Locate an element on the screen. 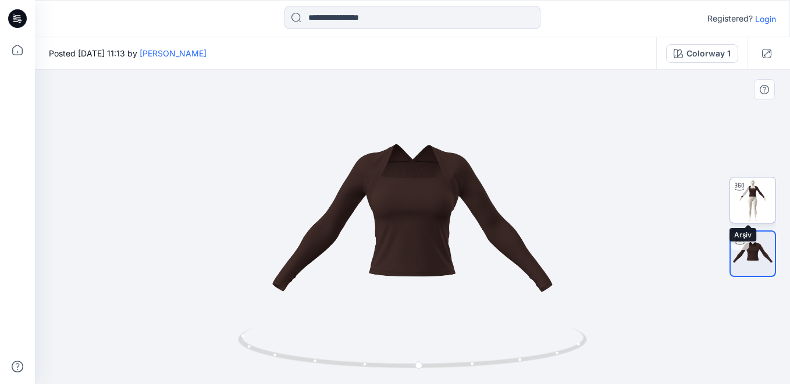  p: Login is located at coordinates (765, 19).